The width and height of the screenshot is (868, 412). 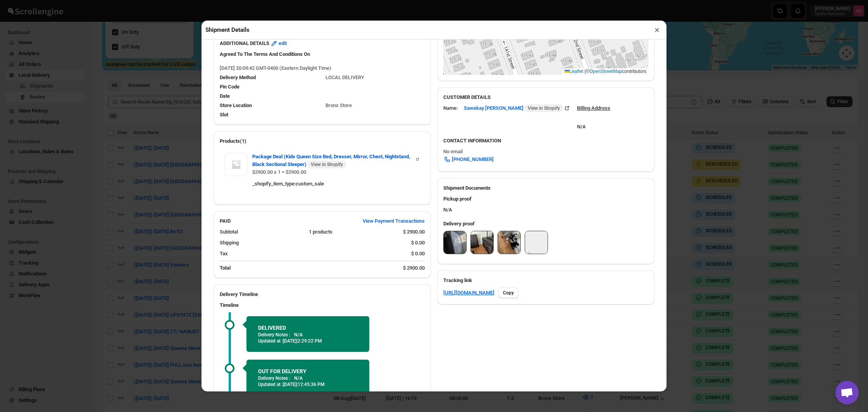 I want to click on span: Slot, so click(x=224, y=115).